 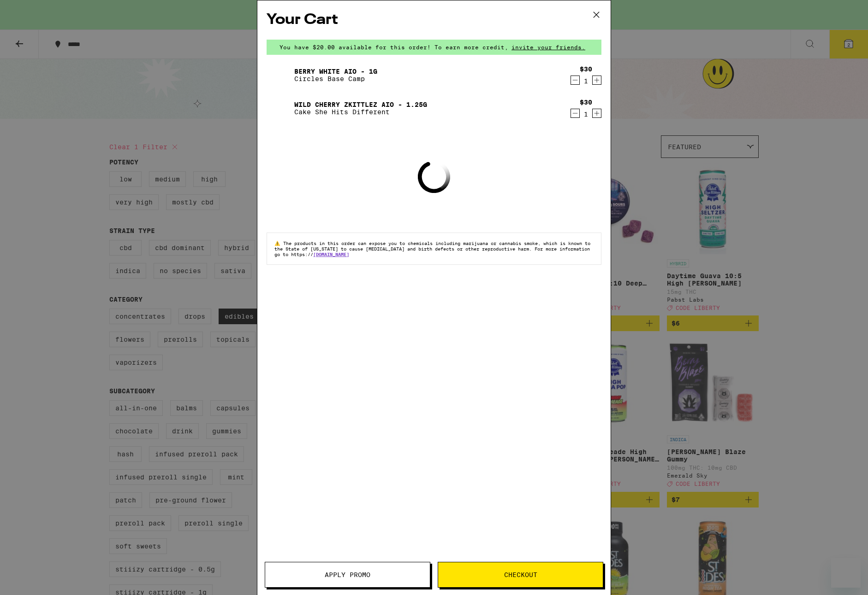 I want to click on img: Wild Cherry Zkittlez AIO - 1.25g, so click(x=280, y=108).